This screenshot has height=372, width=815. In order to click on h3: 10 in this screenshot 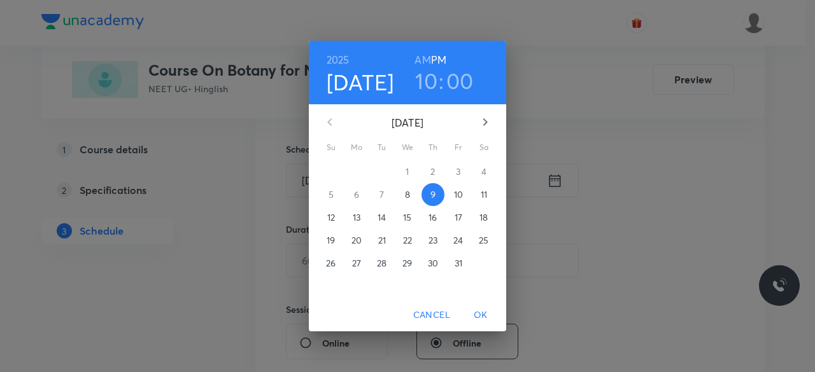, I will do `click(426, 81)`.